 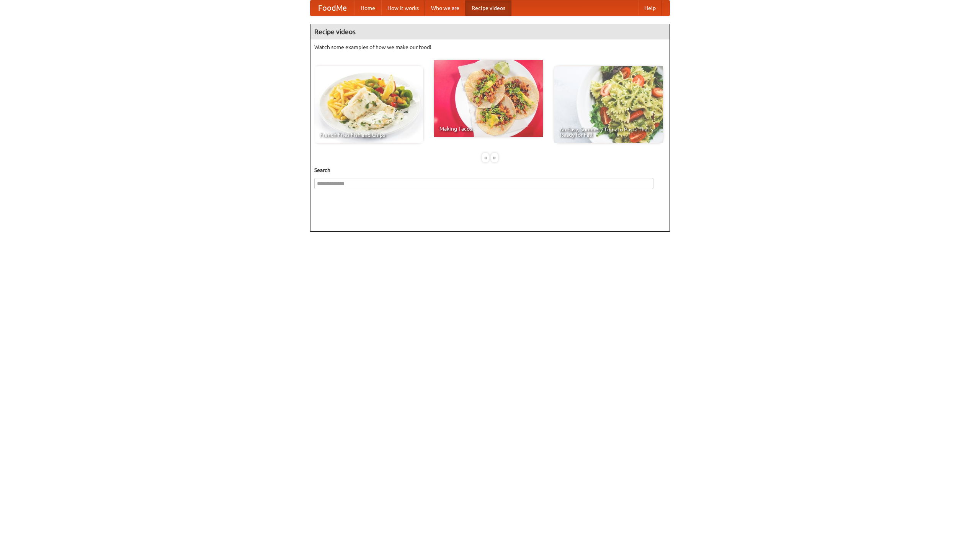 I want to click on a: Home, so click(x=368, y=8).